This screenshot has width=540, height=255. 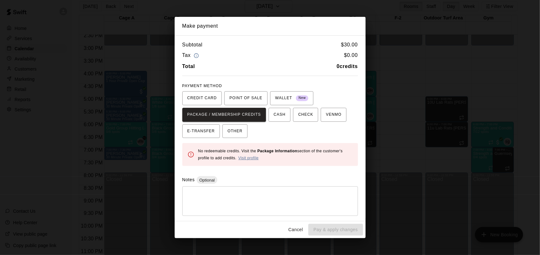 What do you see at coordinates (306, 115) in the screenshot?
I see `span: CHECK` at bounding box center [306, 115].